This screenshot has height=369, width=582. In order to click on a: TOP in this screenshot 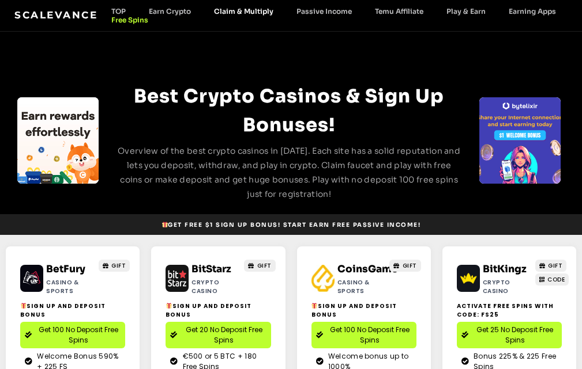, I will do `click(118, 11)`.